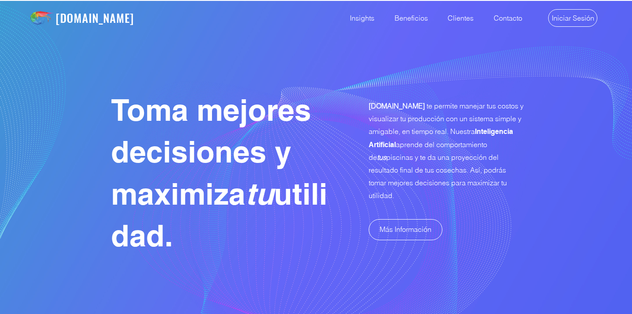 Image resolution: width=632 pixels, height=314 pixels. I want to click on a: Beneficios, so click(408, 18).